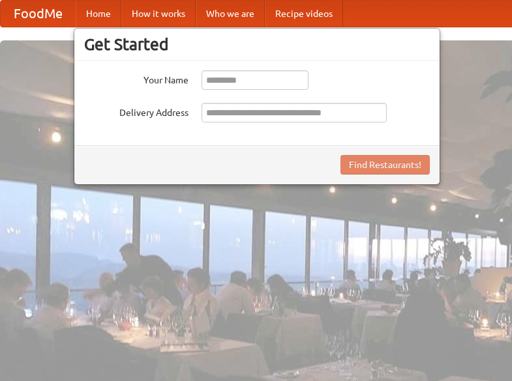 This screenshot has width=512, height=381. Describe the element at coordinates (136, 111) in the screenshot. I see `label: Delivery Address` at that location.